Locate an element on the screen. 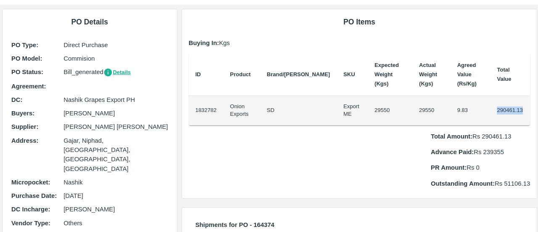  p: Rs 239355 is located at coordinates (480, 152).